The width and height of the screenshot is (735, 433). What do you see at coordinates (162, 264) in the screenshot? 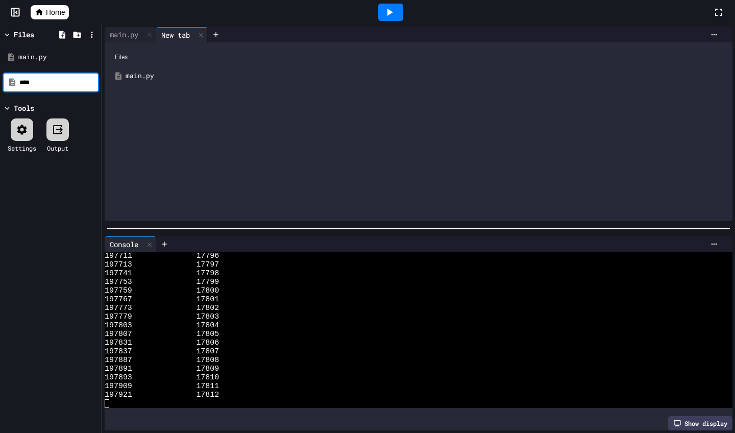
I see `span: 197713 17797` at bounding box center [162, 264].